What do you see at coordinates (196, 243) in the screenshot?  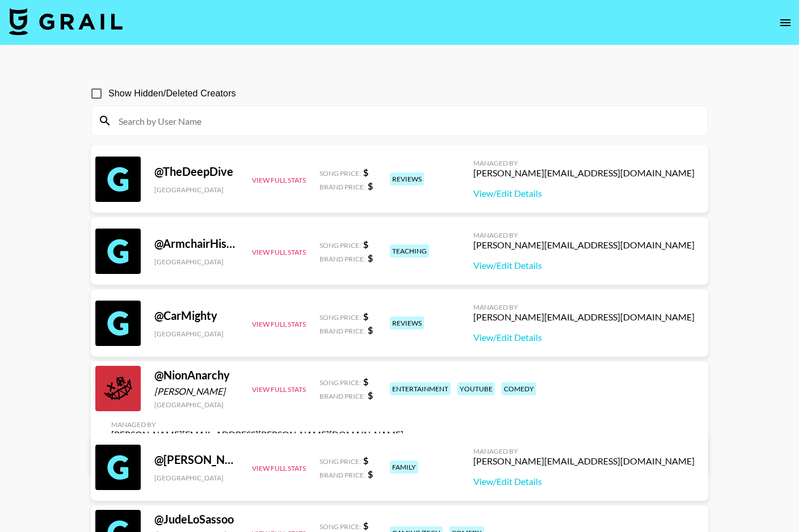 I see `div: @ ArmchairHistorian` at bounding box center [196, 243].